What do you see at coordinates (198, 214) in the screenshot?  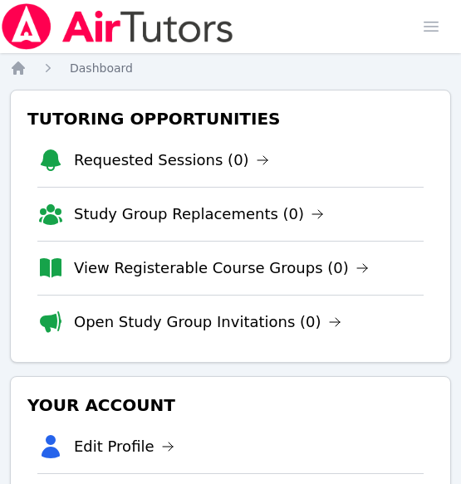 I see `a: Study Group Replacements (0)` at bounding box center [198, 214].